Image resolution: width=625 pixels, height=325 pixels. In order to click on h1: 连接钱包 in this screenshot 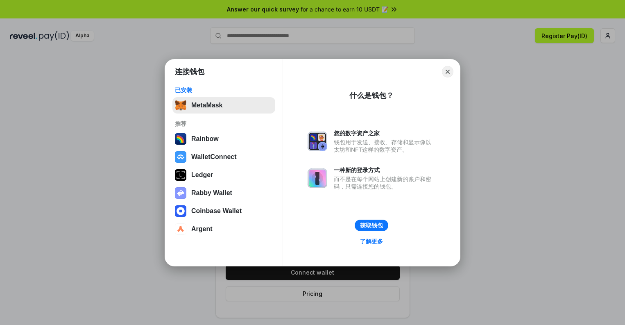, I will do `click(190, 72)`.